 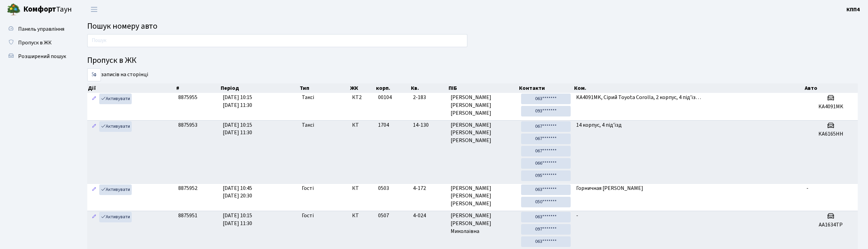 I want to click on b: Комфорт, so click(x=40, y=9).